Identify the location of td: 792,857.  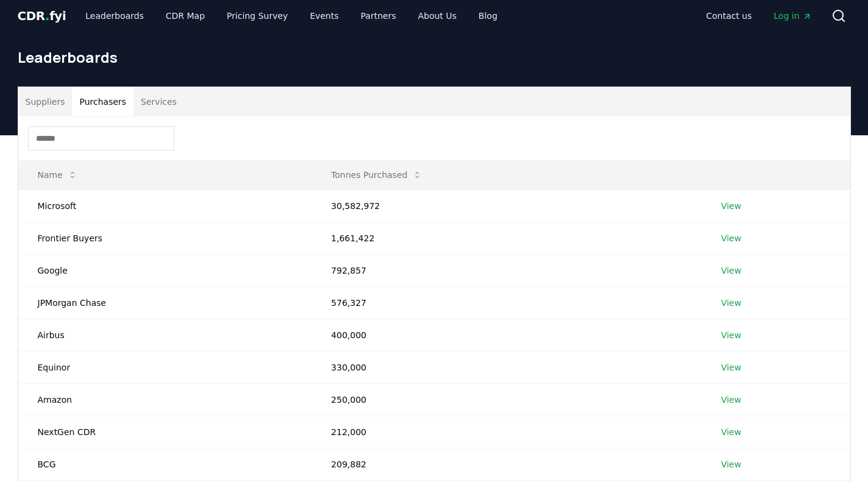
(507, 270).